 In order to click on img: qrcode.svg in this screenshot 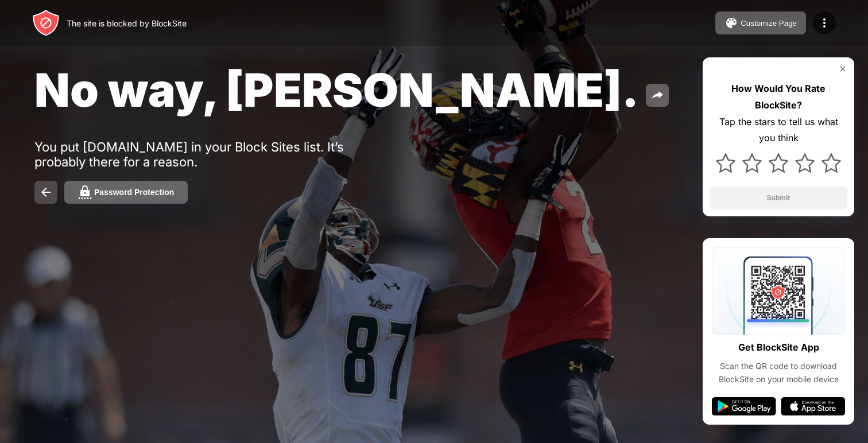, I will do `click(778, 291)`.